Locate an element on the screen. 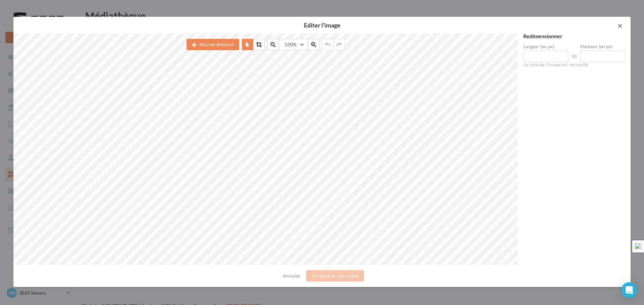 The image size is (644, 305). label: Hauteur (en px) is located at coordinates (603, 47).